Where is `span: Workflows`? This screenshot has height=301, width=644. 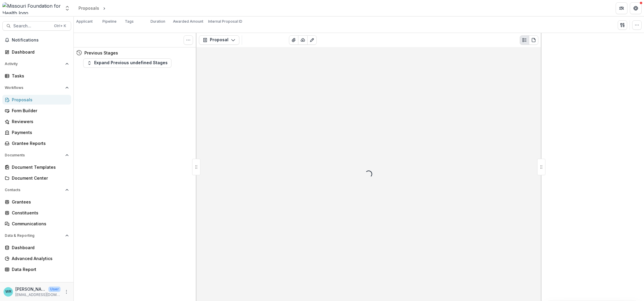
span: Workflows is located at coordinates (34, 88).